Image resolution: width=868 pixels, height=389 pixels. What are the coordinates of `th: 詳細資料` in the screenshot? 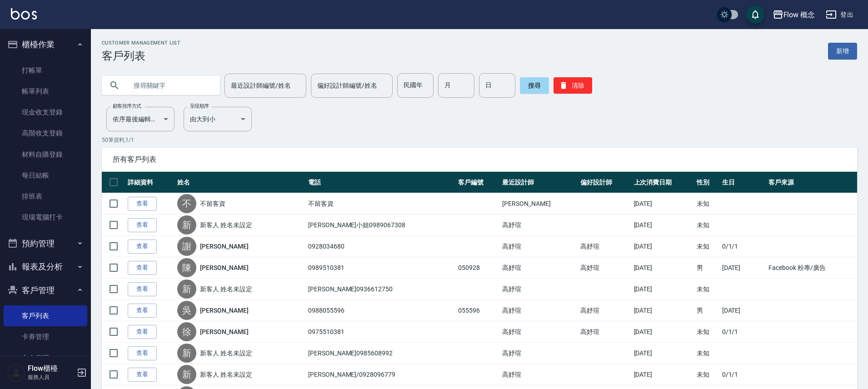 It's located at (150, 182).